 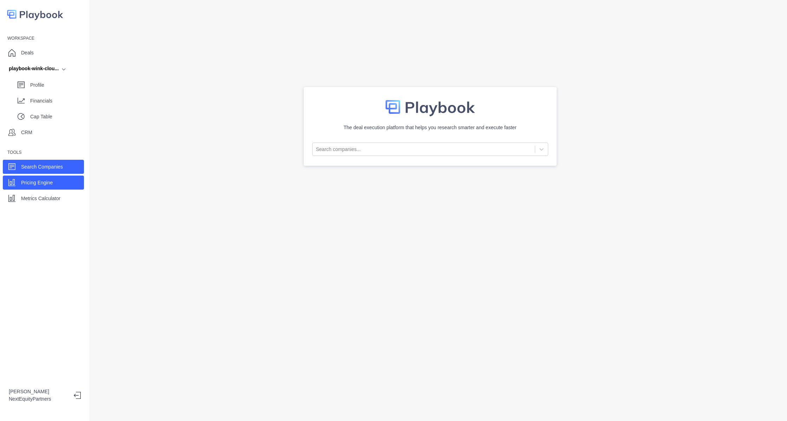 I want to click on p: Metrics Calculator, so click(x=41, y=199).